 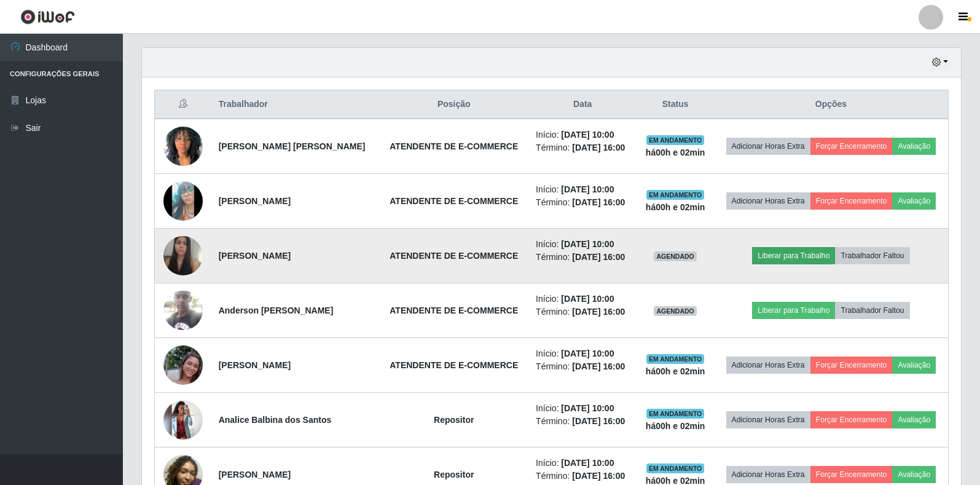 I want to click on img: 1755735163345.jpeg, so click(x=183, y=256).